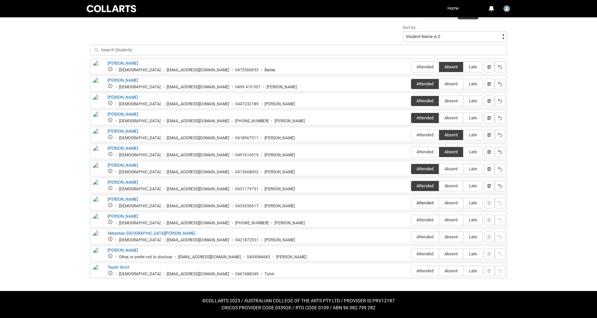 This screenshot has width=597, height=318. I want to click on div: 0491616919, so click(247, 155).